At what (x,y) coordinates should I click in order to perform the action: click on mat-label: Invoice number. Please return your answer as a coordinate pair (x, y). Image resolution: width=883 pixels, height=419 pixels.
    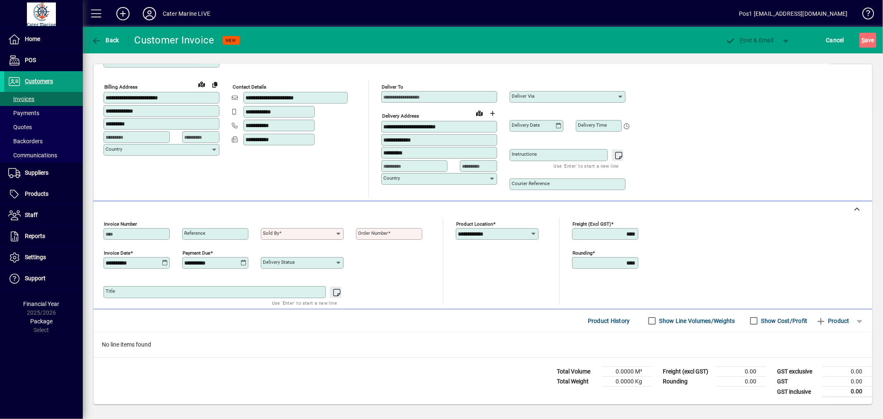
    Looking at the image, I should click on (120, 224).